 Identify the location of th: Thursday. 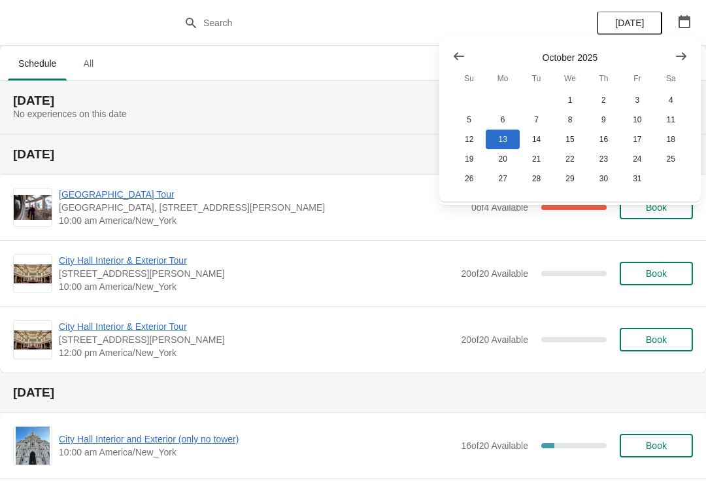
(604, 78).